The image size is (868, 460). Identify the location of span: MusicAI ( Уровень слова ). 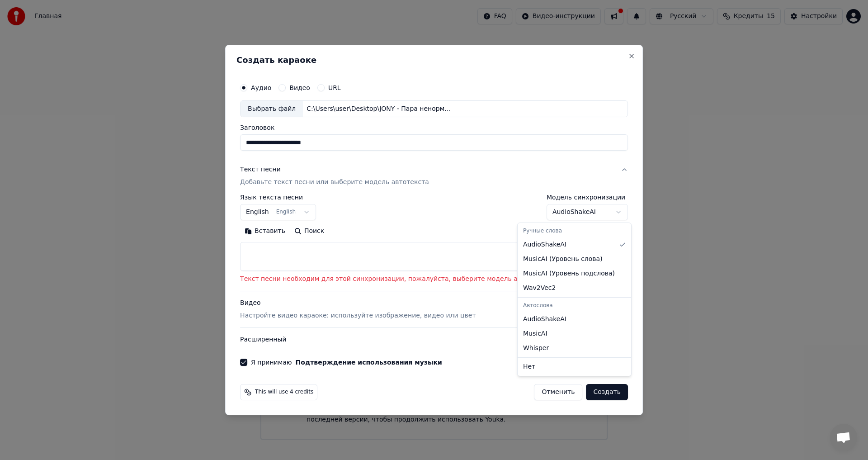
(563, 259).